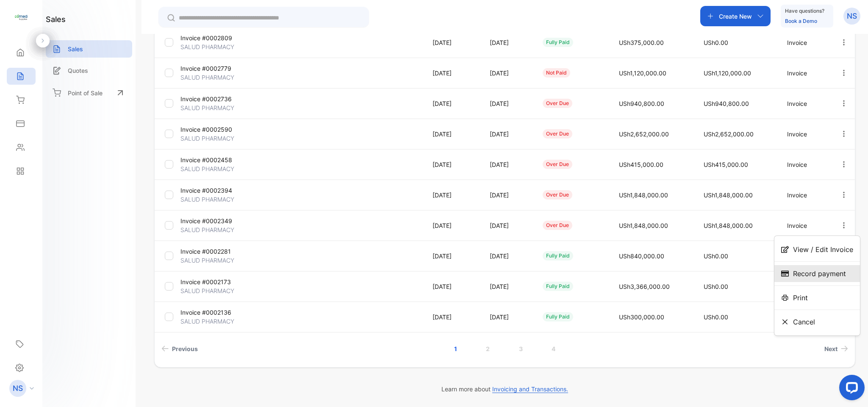 Image resolution: width=868 pixels, height=407 pixels. Describe the element at coordinates (504, 348) in the screenshot. I see `ul: Pagination` at that location.